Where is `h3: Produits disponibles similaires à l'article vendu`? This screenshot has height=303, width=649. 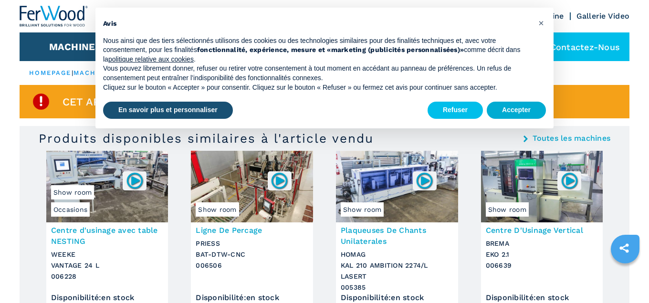
h3: Produits disponibles similaires à l'article vendu is located at coordinates (206, 138).